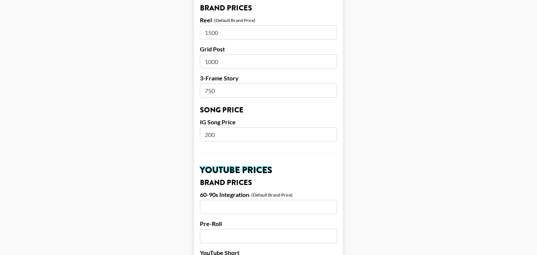  Describe the element at coordinates (269, 110) in the screenshot. I see `h3: Song Price` at that location.